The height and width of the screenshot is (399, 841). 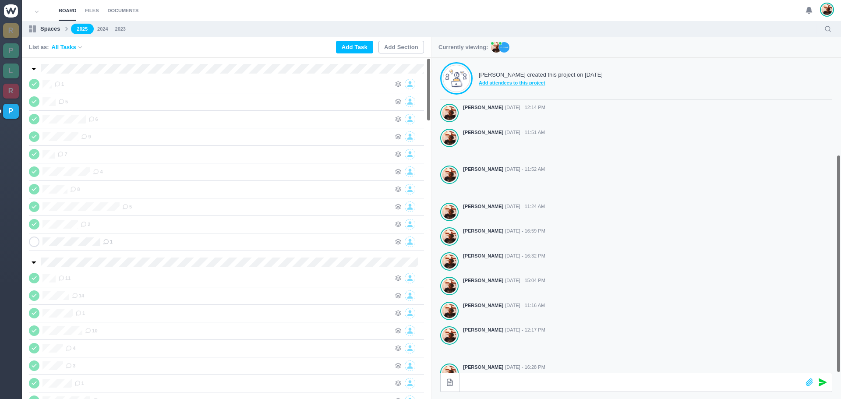 I want to click on span: 6, so click(x=93, y=119).